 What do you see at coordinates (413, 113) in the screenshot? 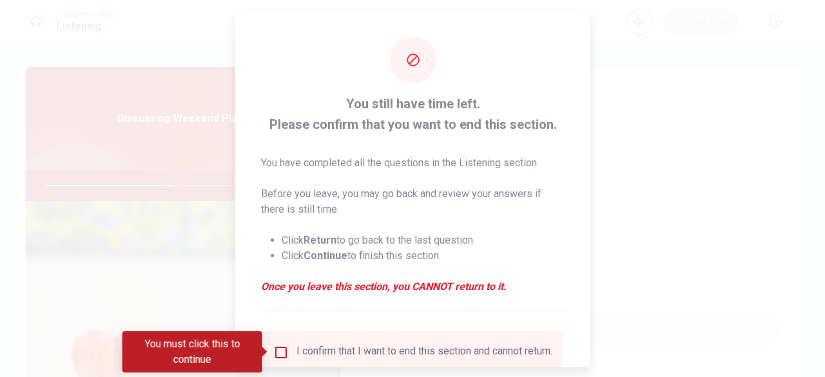
I see `span: You still have time left. Please confirm that you want to end this section.` at bounding box center [413, 113].